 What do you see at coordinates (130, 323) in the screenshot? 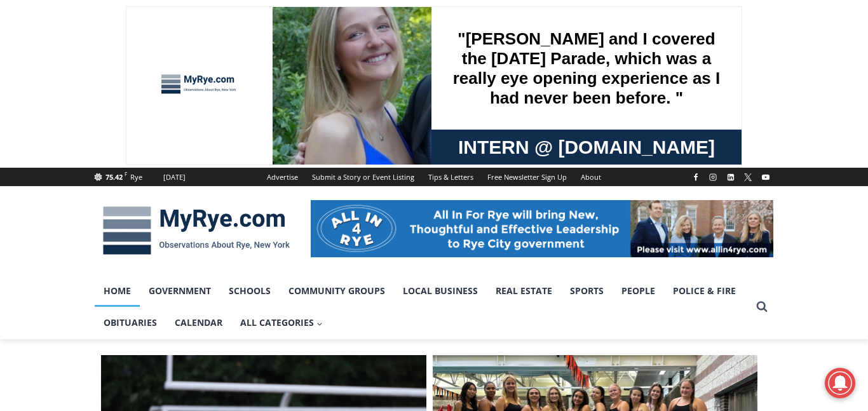
I see `a: Obituaries` at bounding box center [130, 323].